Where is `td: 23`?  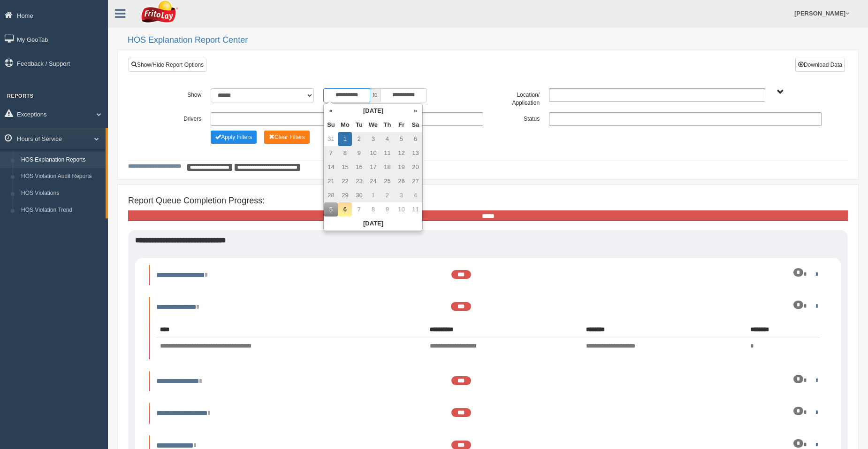
td: 23 is located at coordinates (359, 181).